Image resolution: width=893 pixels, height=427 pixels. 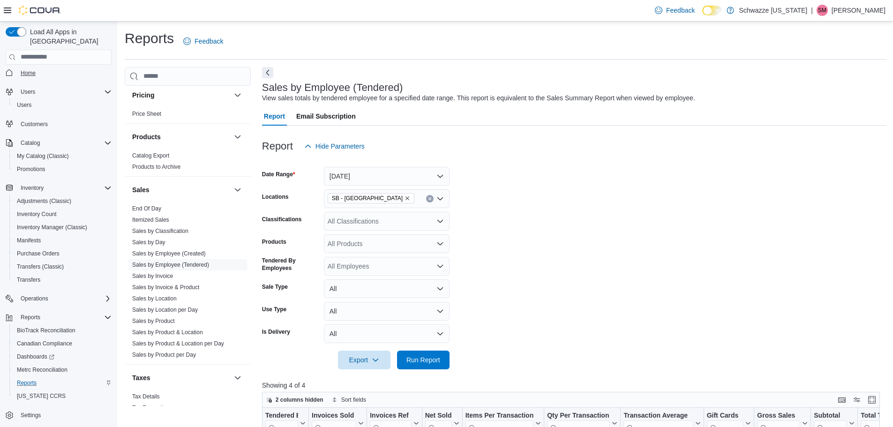 I want to click on button: Inventory Count, so click(x=62, y=214).